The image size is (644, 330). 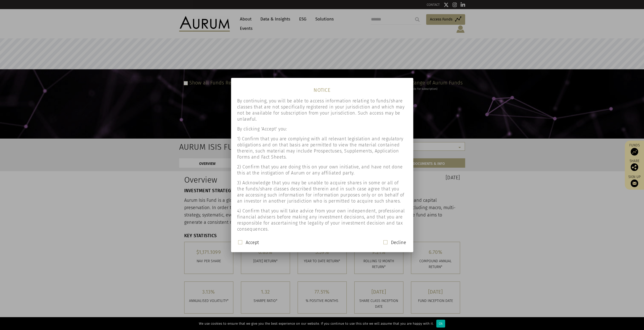 I want to click on h1: NOTICE, so click(x=322, y=88).